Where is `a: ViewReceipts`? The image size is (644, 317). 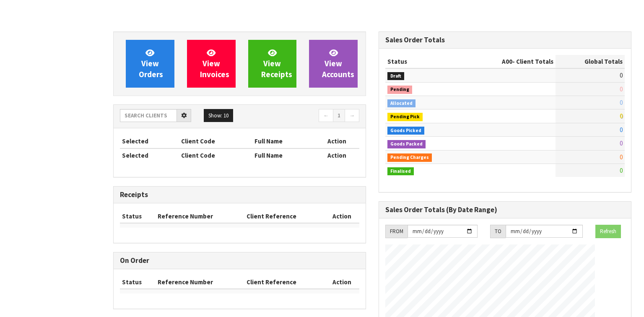
a: ViewReceipts is located at coordinates (273, 64).